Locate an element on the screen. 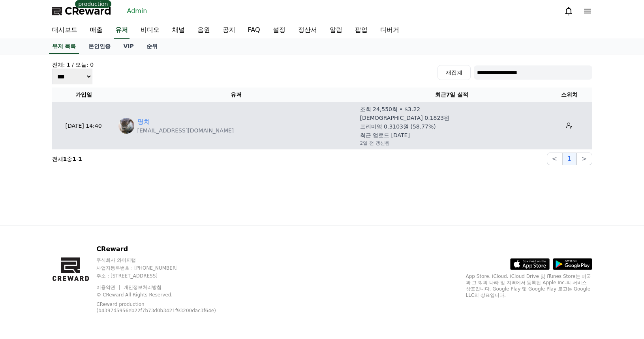 This screenshot has width=644, height=339. a: FAQ is located at coordinates (254, 31).